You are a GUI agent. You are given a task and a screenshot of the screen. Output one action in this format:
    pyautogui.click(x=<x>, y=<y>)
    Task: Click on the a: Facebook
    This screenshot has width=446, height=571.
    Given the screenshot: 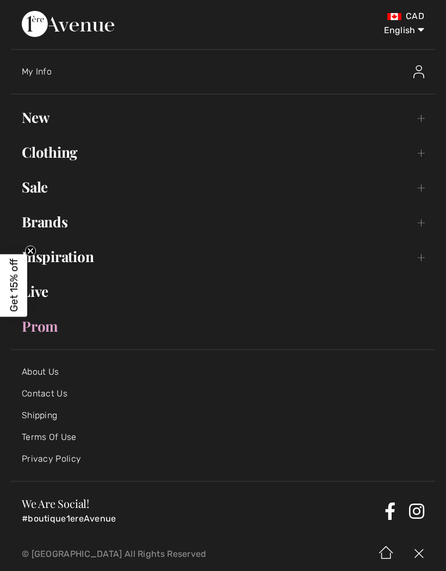 What is the action you would take?
    pyautogui.click(x=390, y=511)
    